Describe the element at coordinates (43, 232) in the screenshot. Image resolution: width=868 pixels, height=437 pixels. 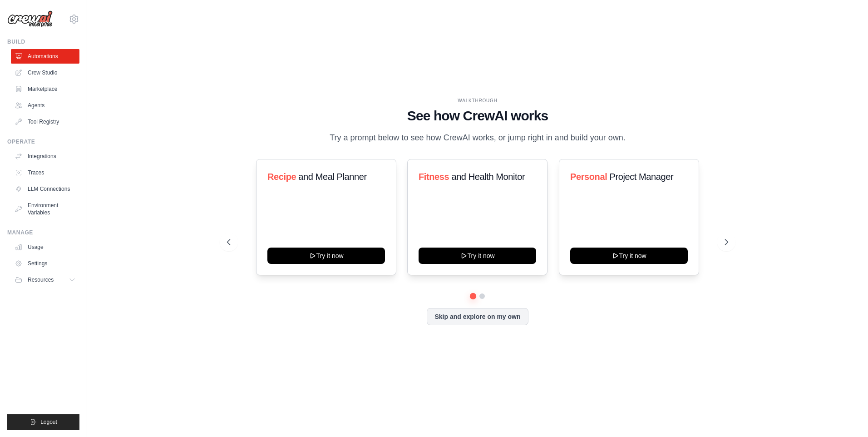
I see `div: Manage` at that location.